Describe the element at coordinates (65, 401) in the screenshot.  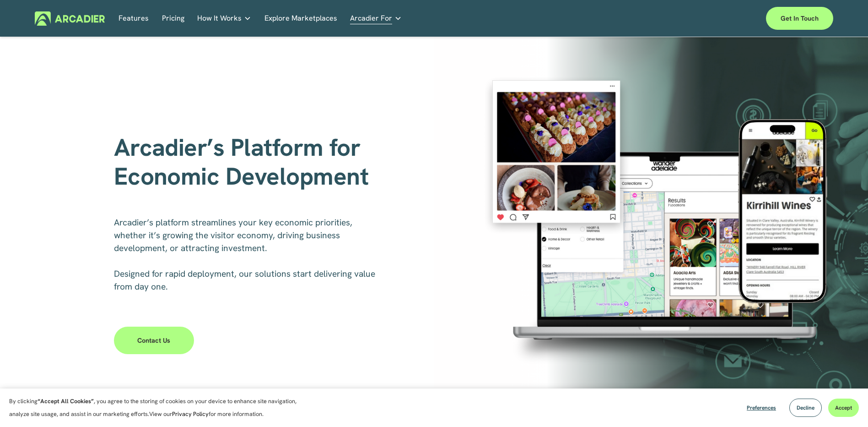
I see `strong: “Accept All Cookies”` at that location.